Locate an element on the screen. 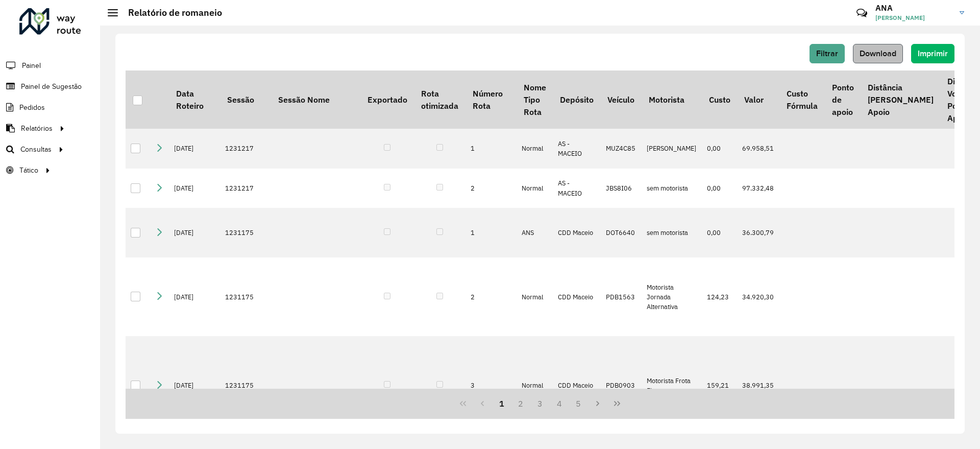 This screenshot has width=980, height=449. span: Imprimir is located at coordinates (933, 53).